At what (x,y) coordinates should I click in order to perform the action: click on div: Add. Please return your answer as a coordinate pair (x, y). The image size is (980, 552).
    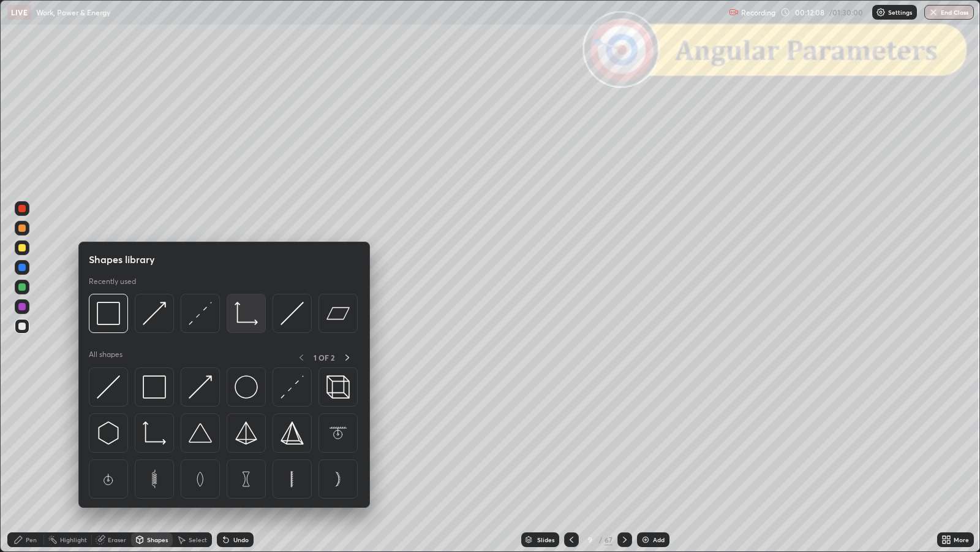
    Looking at the image, I should click on (659, 540).